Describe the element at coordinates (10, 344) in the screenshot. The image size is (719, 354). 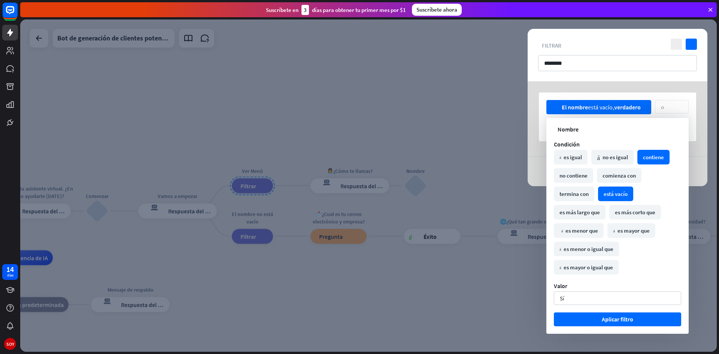
I see `font: SOY` at that location.